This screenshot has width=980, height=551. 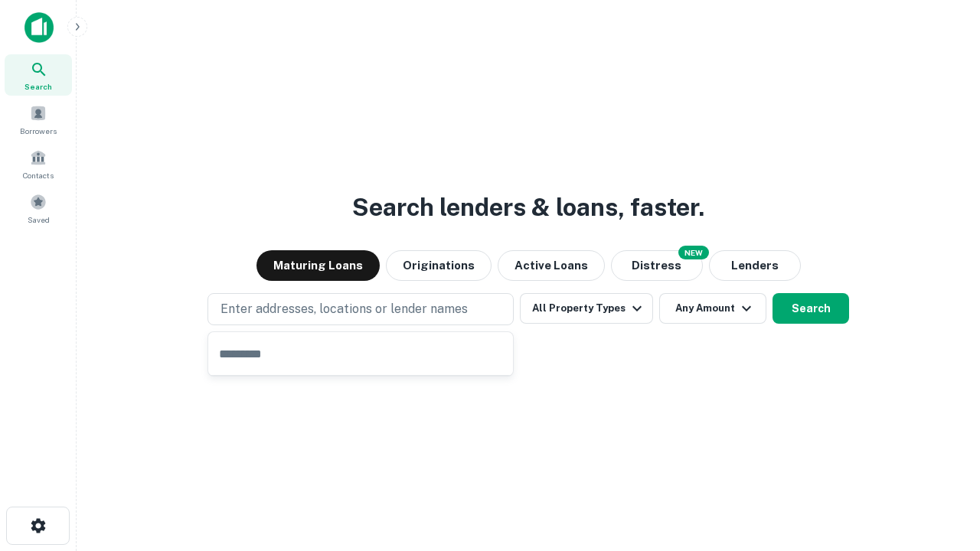 What do you see at coordinates (942, 466) in the screenshot?
I see `div: Chat Widget` at bounding box center [942, 466].